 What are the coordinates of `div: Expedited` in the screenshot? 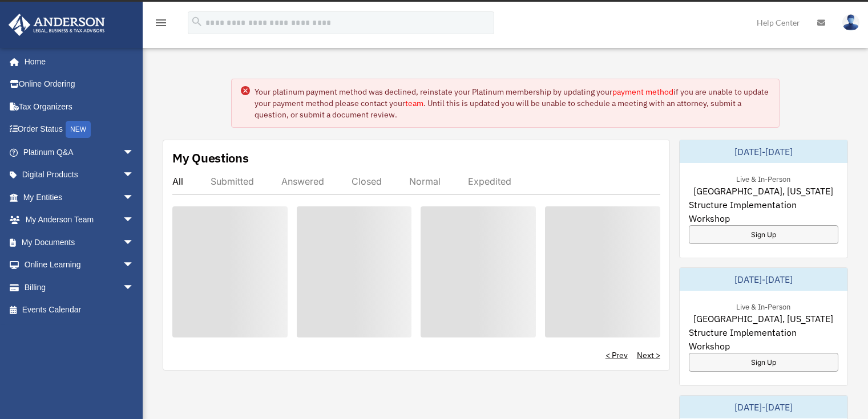 It's located at (490, 181).